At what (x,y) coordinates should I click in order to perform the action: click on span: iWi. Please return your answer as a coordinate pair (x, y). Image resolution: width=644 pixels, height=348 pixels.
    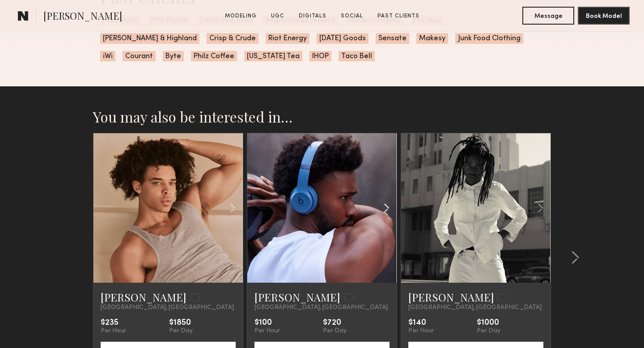
    Looking at the image, I should click on (108, 56).